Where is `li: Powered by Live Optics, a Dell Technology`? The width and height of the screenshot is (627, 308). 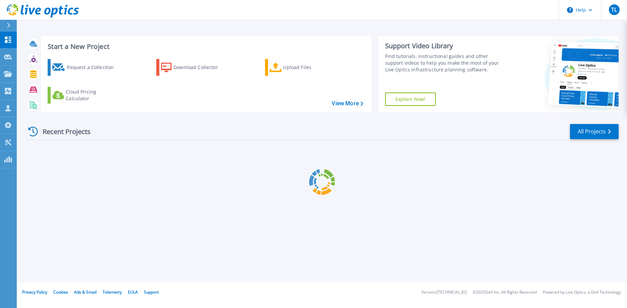 li: Powered by Live Optics, a Dell Technology is located at coordinates (582, 293).